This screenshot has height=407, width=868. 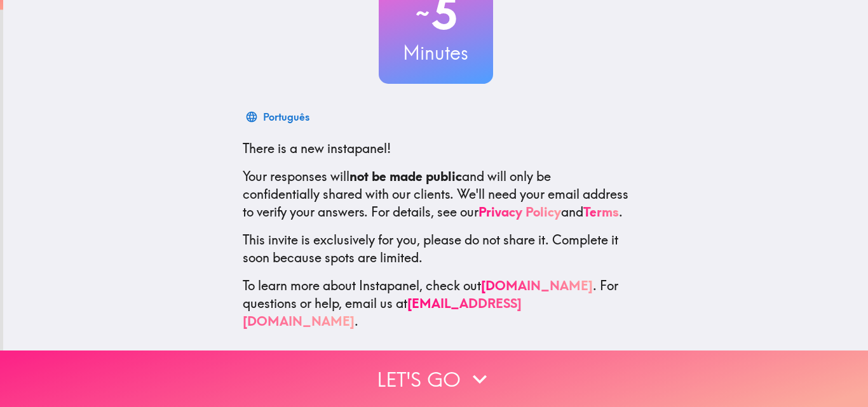 What do you see at coordinates (436, 53) in the screenshot?
I see `h3: Minutes` at bounding box center [436, 53].